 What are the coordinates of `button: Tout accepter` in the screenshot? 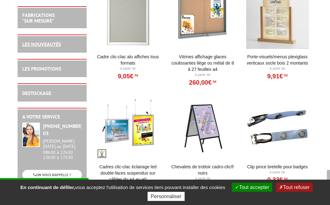 It's located at (252, 187).